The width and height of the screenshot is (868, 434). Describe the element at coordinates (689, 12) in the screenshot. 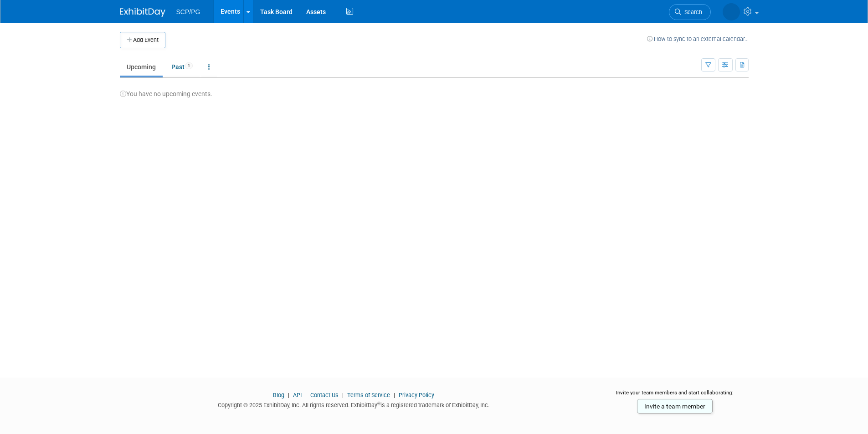

I see `a: Search` at that location.